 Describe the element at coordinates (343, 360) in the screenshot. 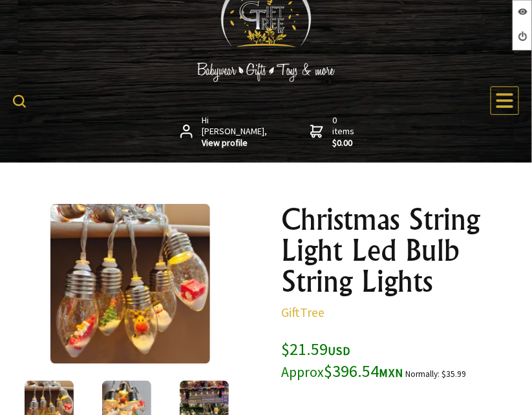

I see `span: $21.59 $396.54` at that location.